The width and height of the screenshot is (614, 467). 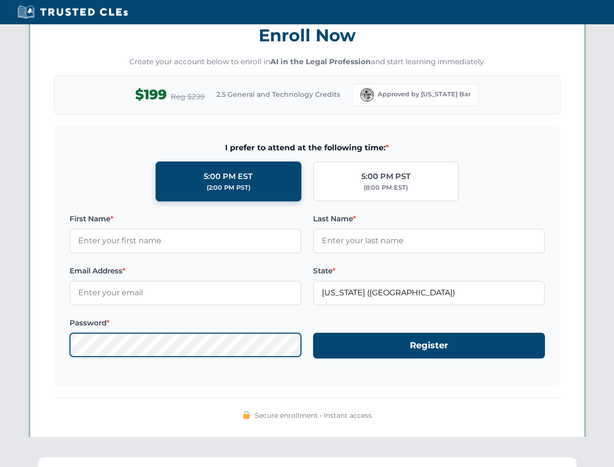 What do you see at coordinates (307, 35) in the screenshot?
I see `h3: Enroll Now` at bounding box center [307, 35].